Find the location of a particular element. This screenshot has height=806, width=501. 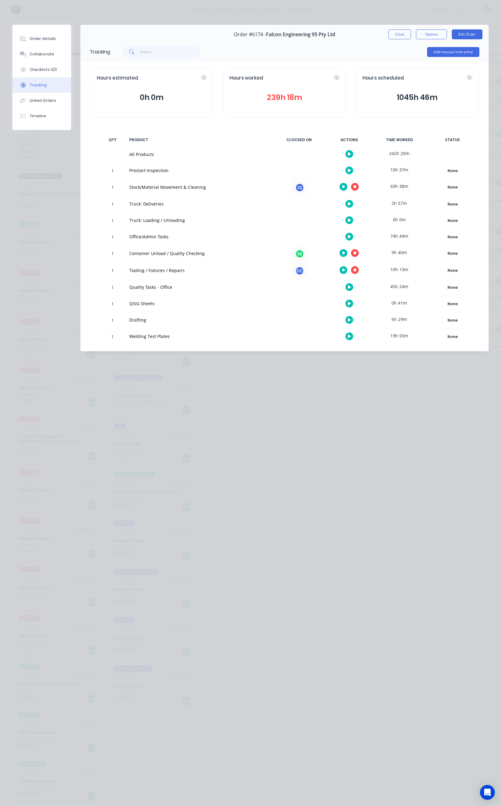

div: STATUS is located at coordinates (453, 140).